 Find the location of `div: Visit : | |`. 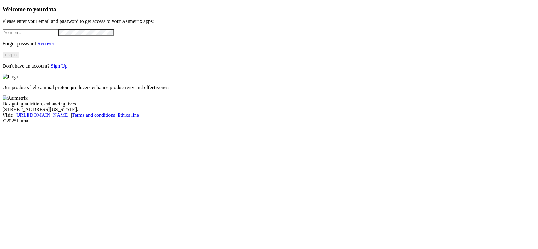

div: Visit : | | is located at coordinates (269, 115).